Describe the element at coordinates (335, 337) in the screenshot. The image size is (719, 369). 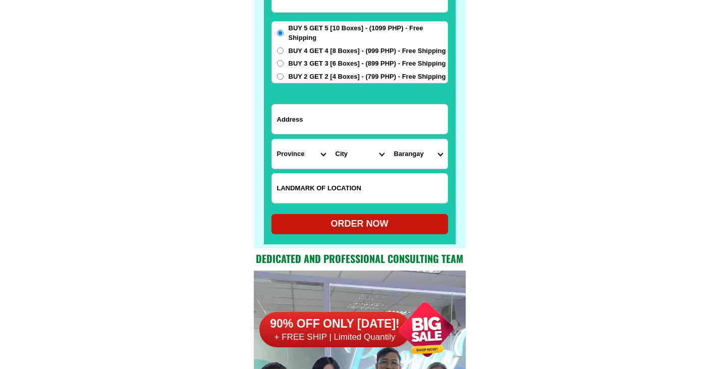
I see `h6: + FREE SHIP | Limited Quantily` at that location.